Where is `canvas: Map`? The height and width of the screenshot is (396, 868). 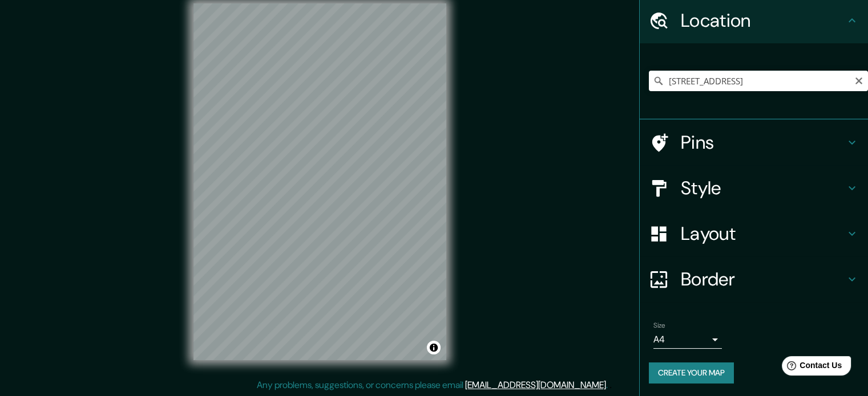 canvas: Map is located at coordinates (319, 182).